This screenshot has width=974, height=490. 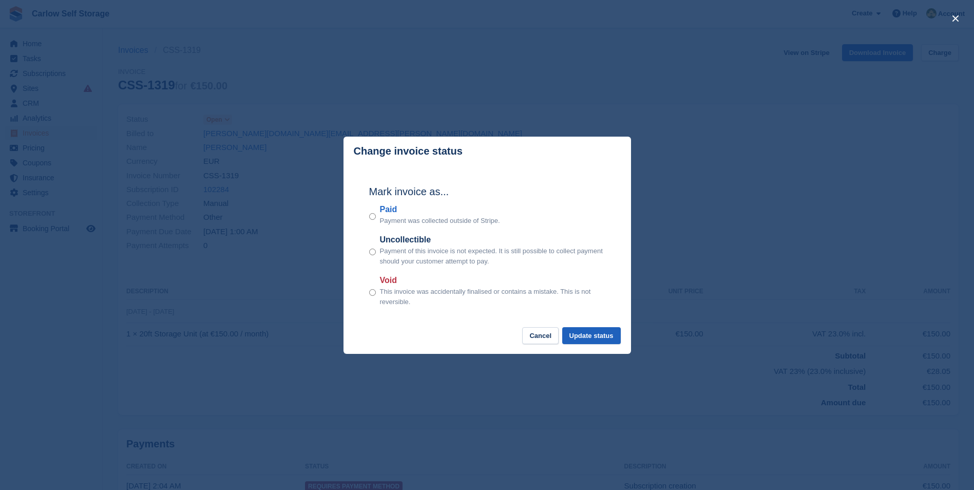 What do you see at coordinates (591, 335) in the screenshot?
I see `button: Update status` at bounding box center [591, 335].